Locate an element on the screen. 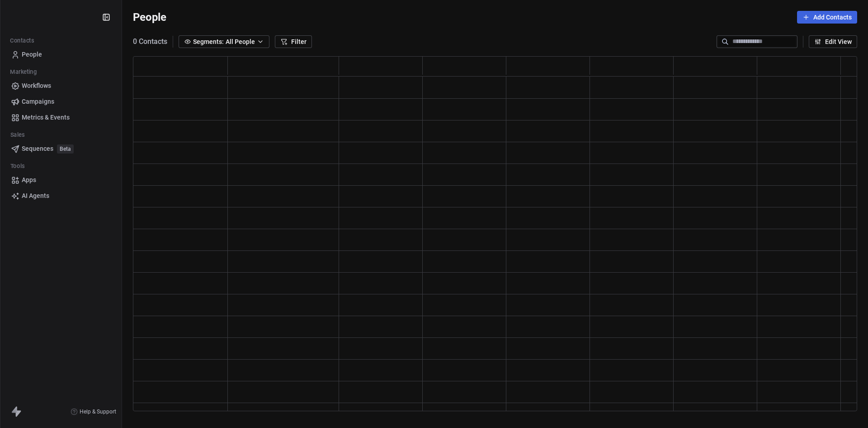 Image resolution: width=868 pixels, height=428 pixels. span: Metrics & Events is located at coordinates (45, 117).